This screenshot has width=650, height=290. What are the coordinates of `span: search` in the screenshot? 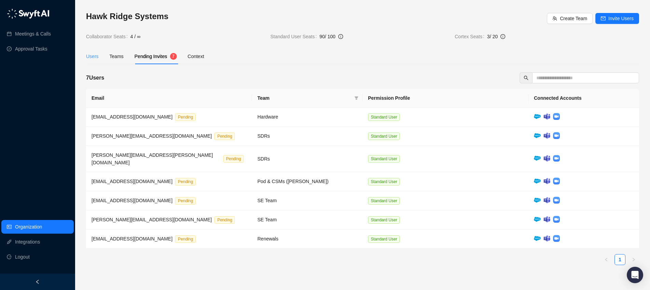 It's located at (526, 78).